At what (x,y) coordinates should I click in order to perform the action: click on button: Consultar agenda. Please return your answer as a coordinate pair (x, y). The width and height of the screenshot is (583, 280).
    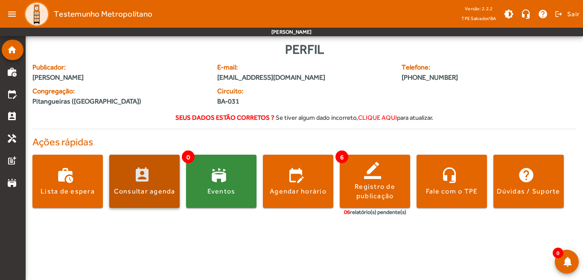
    Looking at the image, I should click on (144, 181).